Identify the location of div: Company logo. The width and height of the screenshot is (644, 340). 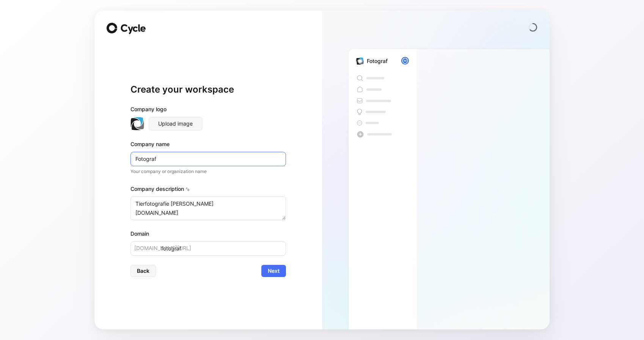
(208, 111).